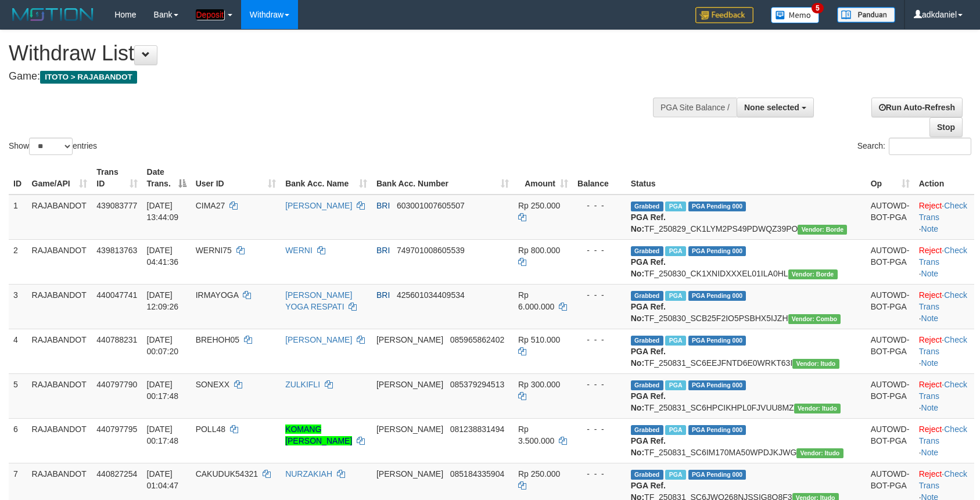 The height and width of the screenshot is (500, 980). What do you see at coordinates (695, 107) in the screenshot?
I see `div: PGA Site Balance /` at bounding box center [695, 107].